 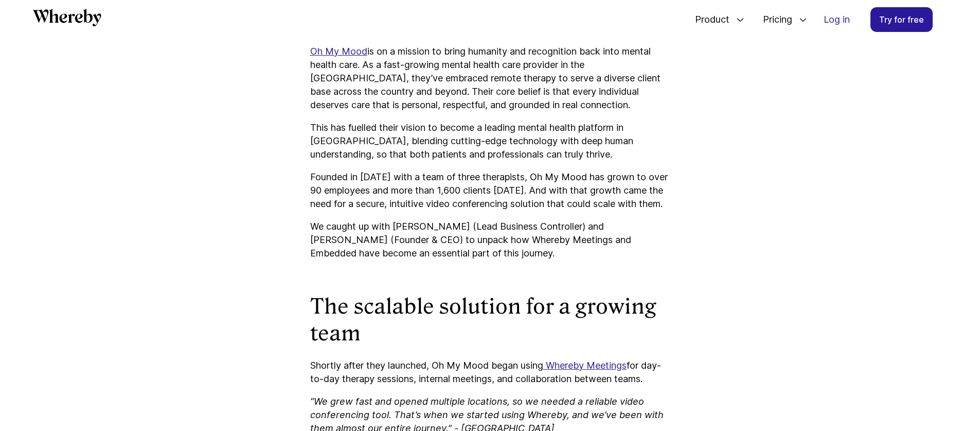 What do you see at coordinates (836, 19) in the screenshot?
I see `a: Log in` at bounding box center [836, 19].